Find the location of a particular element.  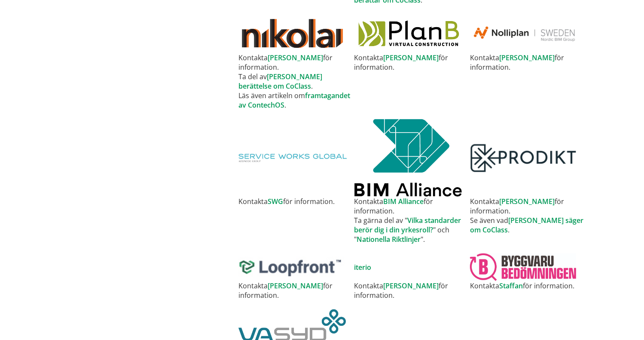

a: BIM Alliance is located at coordinates (404, 201).